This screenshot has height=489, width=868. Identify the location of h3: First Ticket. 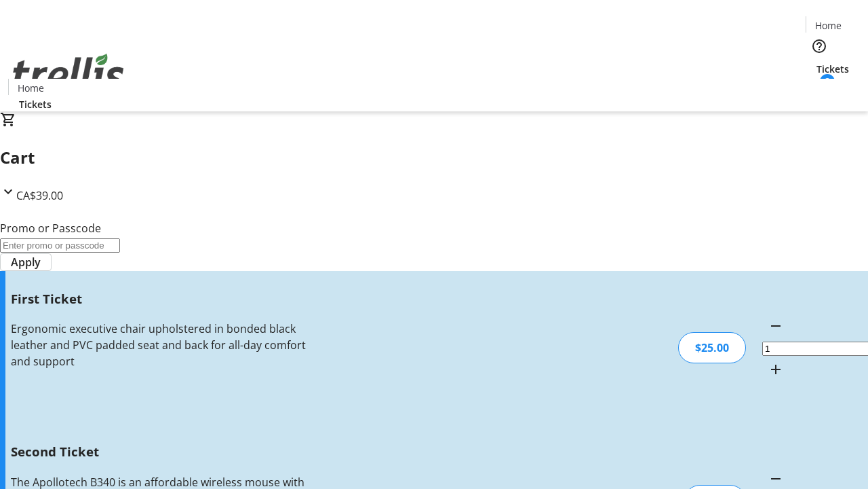
(158, 299).